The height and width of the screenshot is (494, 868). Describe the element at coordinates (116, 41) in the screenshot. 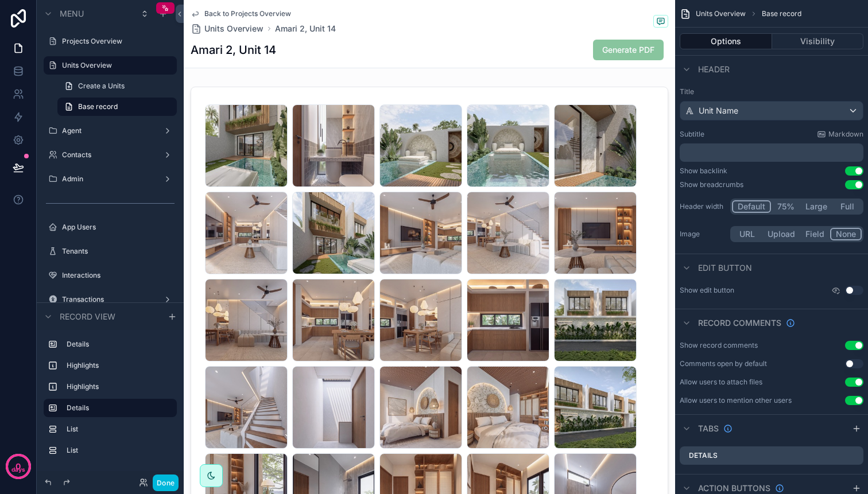

I see `label: Projects Overview` at that location.